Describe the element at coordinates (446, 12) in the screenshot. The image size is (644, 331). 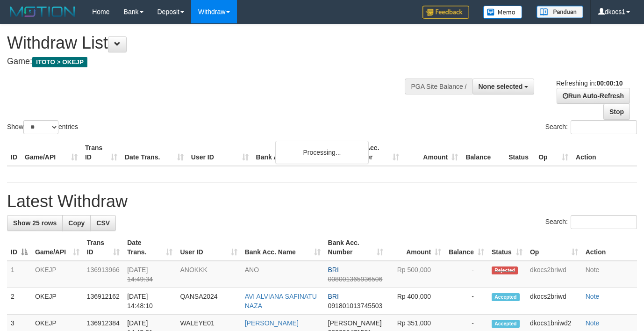
I see `img: Feedback.jpg` at that location.